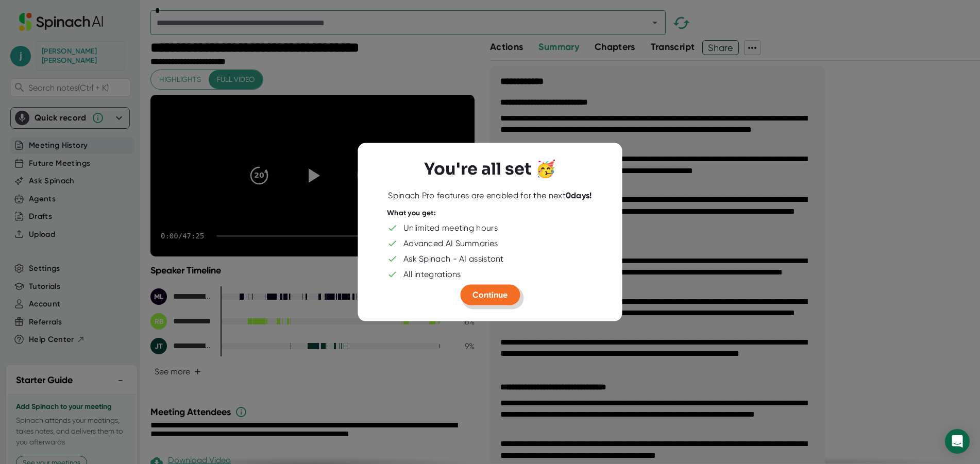 Image resolution: width=980 pixels, height=464 pixels. I want to click on h3: You're all set 🥳, so click(490, 169).